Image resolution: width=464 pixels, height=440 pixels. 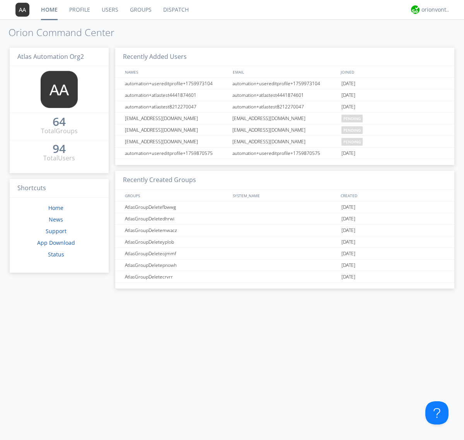 What do you see at coordinates (51, 56) in the screenshot?
I see `span: Atlas Automation Org2` at bounding box center [51, 56].